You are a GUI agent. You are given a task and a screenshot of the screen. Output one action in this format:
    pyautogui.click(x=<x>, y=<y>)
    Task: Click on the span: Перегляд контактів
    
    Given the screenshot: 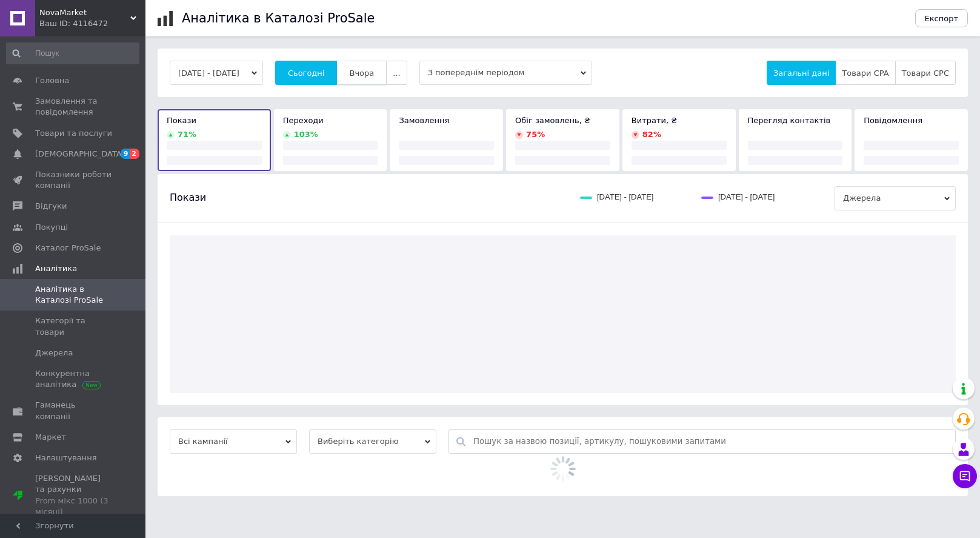 What is the action you would take?
    pyautogui.click(x=789, y=120)
    